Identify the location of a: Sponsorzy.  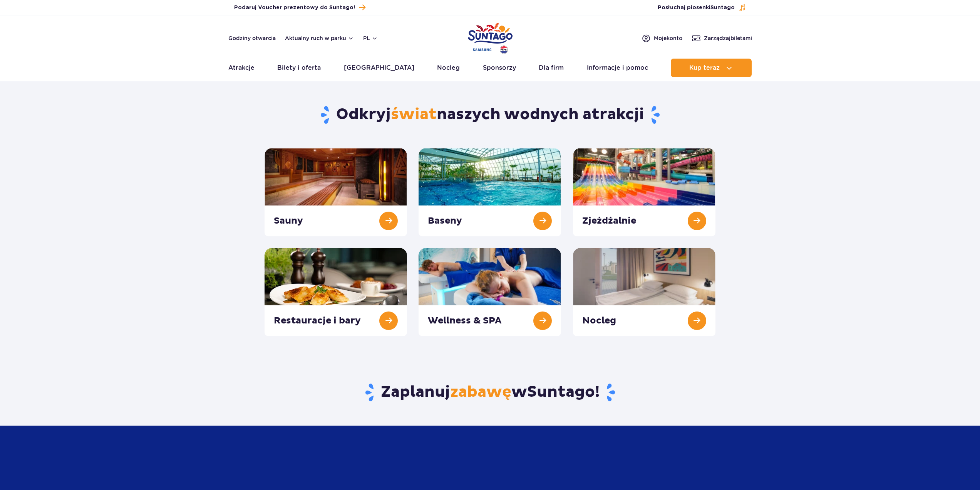
(500, 67).